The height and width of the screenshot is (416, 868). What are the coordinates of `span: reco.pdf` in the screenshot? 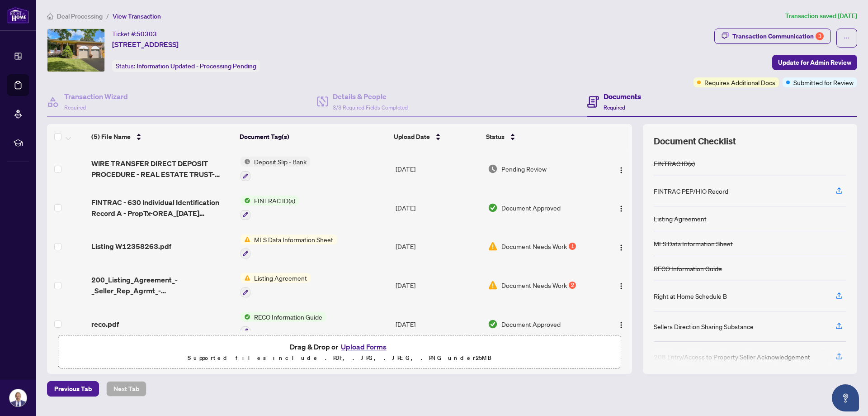 It's located at (105, 324).